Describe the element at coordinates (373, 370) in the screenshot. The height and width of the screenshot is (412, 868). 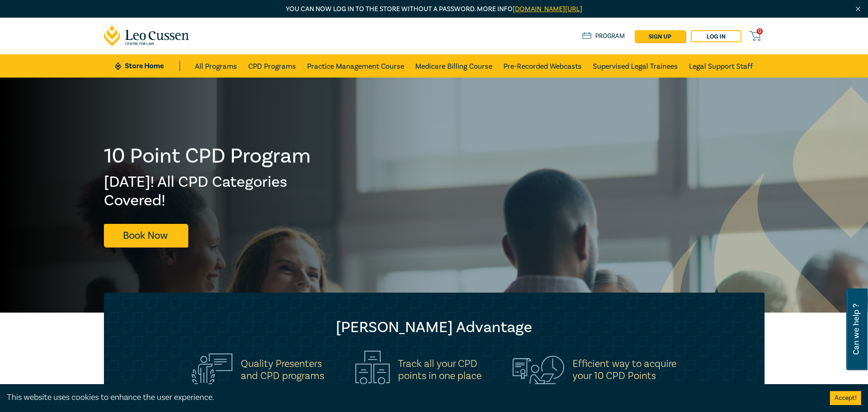
I see `img: Track all your CPD<br>points in one place` at that location.